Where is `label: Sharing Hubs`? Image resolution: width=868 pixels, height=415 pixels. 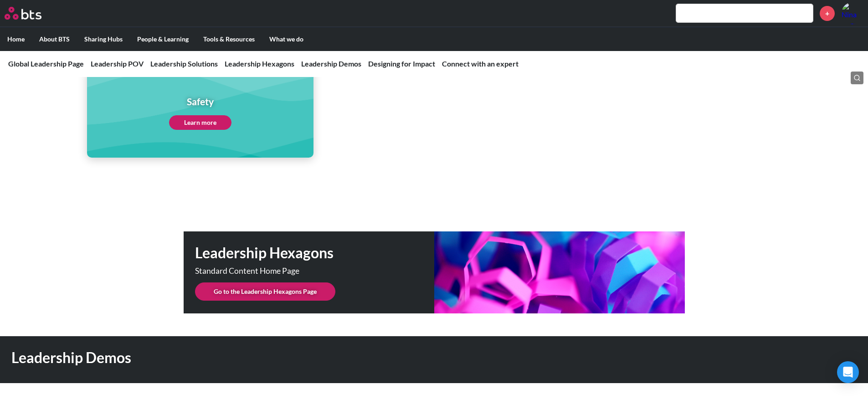
label: Sharing Hubs is located at coordinates (103, 39).